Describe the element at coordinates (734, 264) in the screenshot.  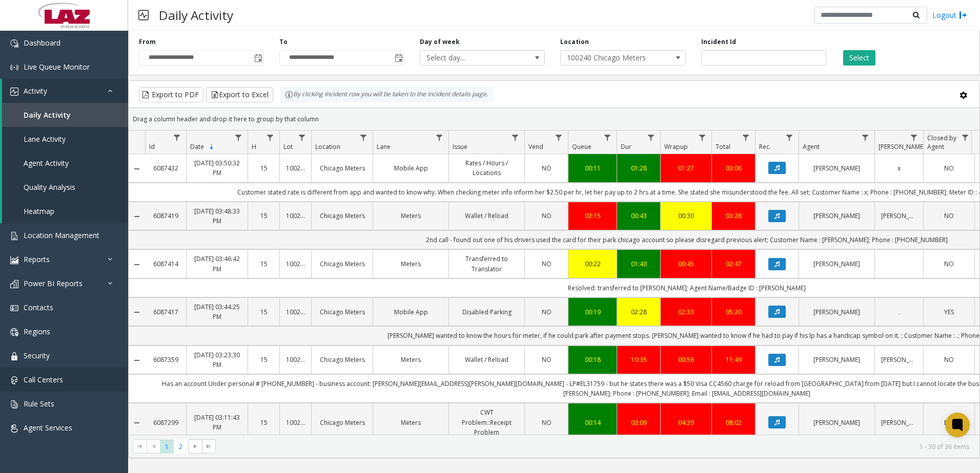
I see `a: 02:47` at that location.